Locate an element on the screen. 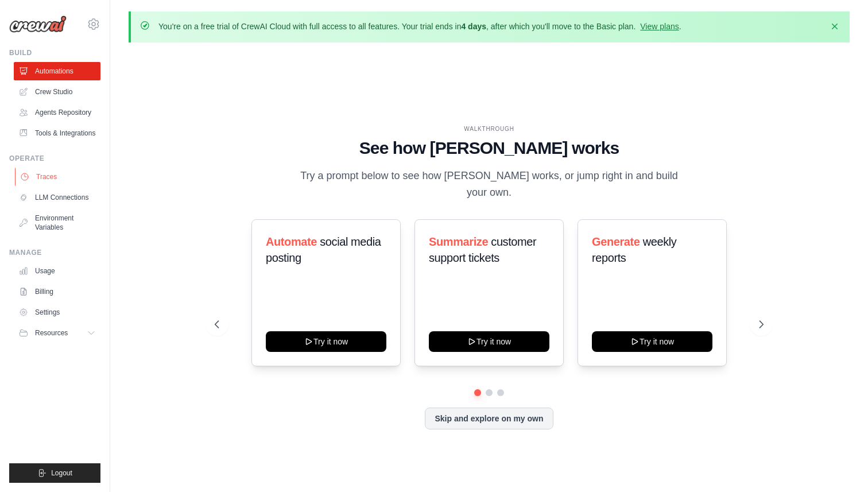 The height and width of the screenshot is (492, 868). span: Summarize is located at coordinates (458, 241).